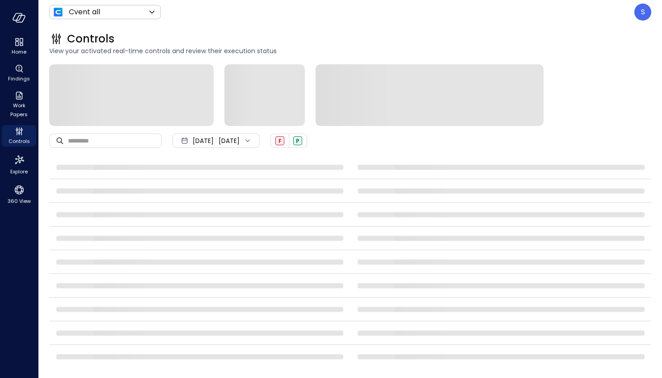 This screenshot has height=378, width=662. What do you see at coordinates (298, 141) in the screenshot?
I see `div: Passed` at bounding box center [298, 141].